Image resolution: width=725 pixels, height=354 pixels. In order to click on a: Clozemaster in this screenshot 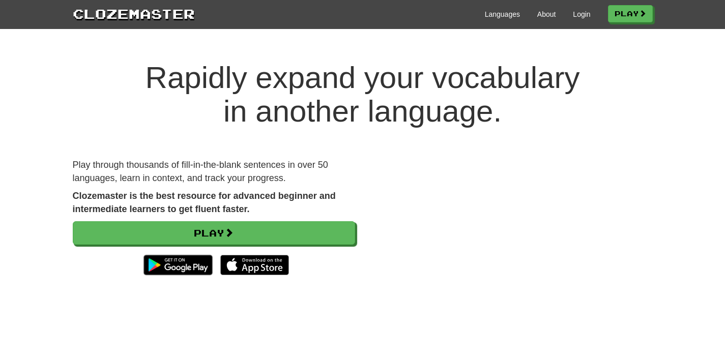, I will do `click(134, 13)`.